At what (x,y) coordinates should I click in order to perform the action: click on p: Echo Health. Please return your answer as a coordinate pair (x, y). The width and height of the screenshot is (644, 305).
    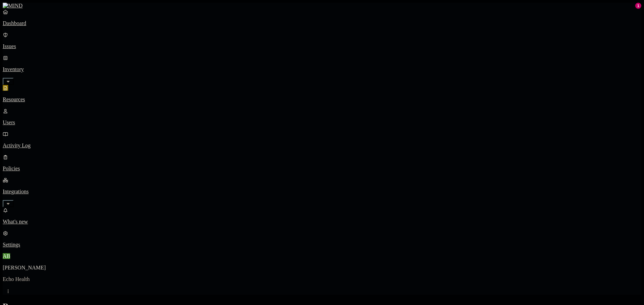
    Looking at the image, I should click on (322, 279).